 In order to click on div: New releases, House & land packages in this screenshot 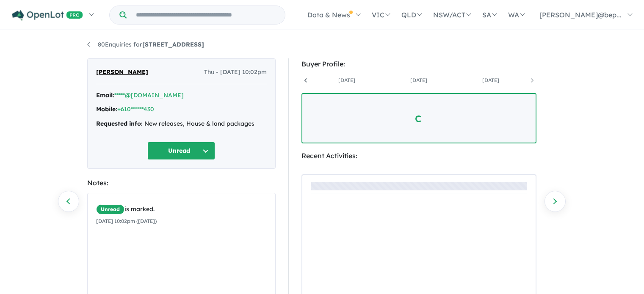, I will do `click(181, 124)`.